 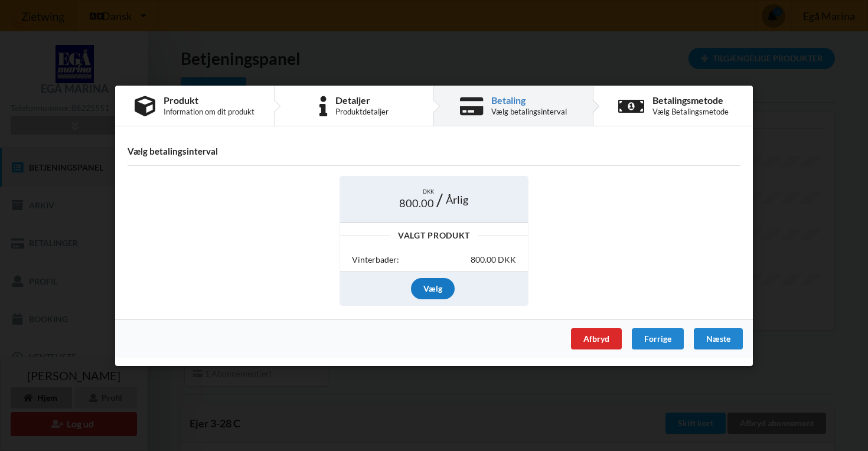 I want to click on span: DKK, so click(x=428, y=192).